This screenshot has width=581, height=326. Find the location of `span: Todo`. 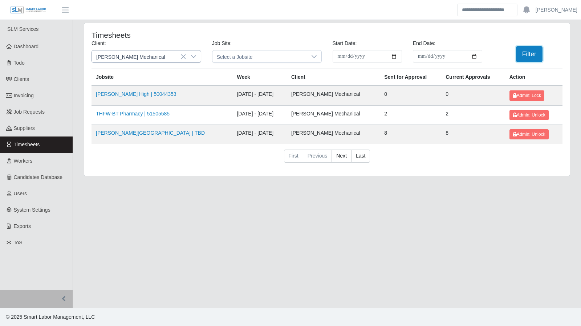

span: Todo is located at coordinates (19, 63).